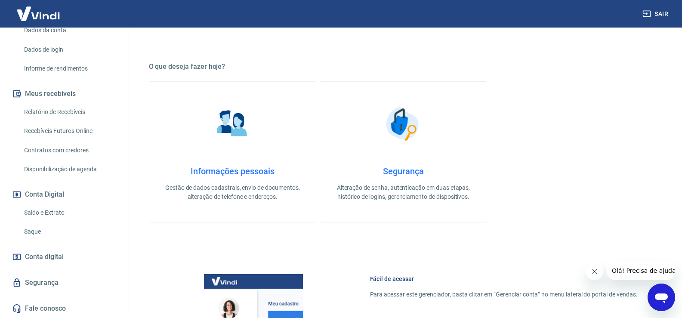  What do you see at coordinates (38, 13) in the screenshot?
I see `img: Vindi` at bounding box center [38, 13].